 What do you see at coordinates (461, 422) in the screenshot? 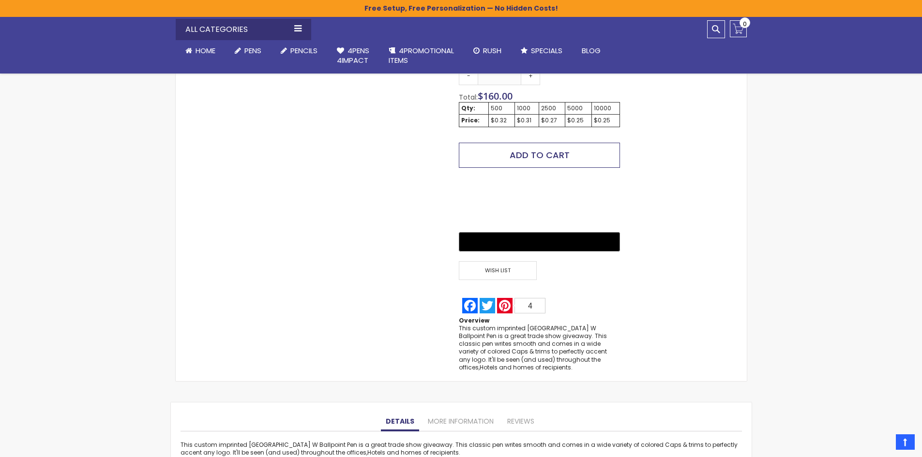
I see `a: More Information` at bounding box center [461, 422].